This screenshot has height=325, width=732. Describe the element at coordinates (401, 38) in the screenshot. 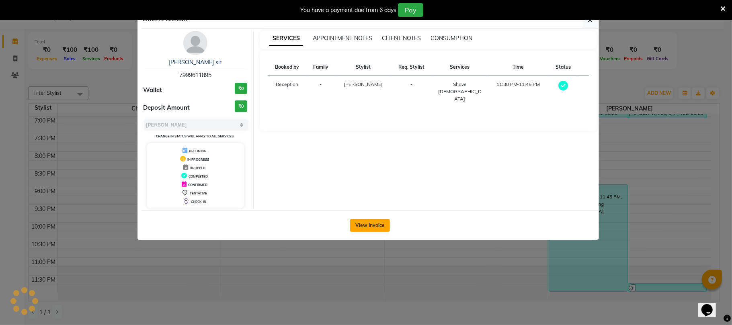

I see `span: CLIENT NOTES` at that location.